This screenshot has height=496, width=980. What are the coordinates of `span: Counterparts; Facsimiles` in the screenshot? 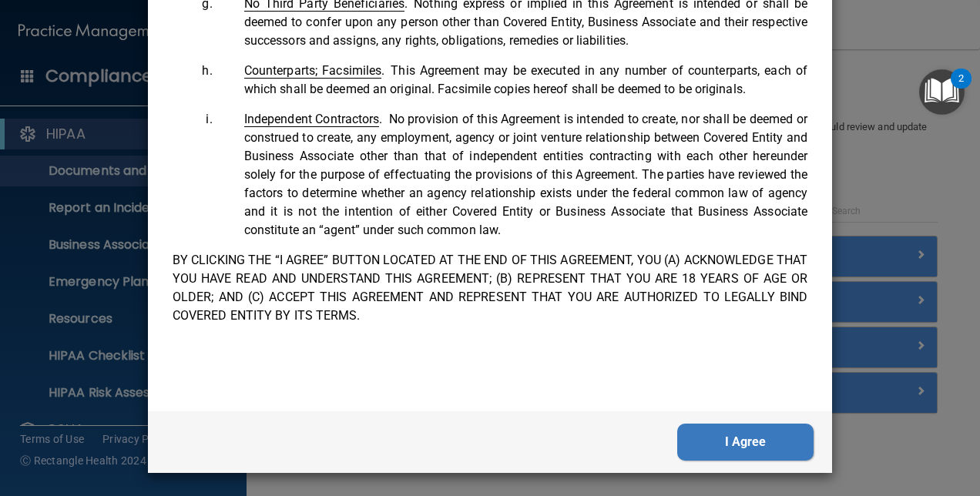 It's located at (312, 71).